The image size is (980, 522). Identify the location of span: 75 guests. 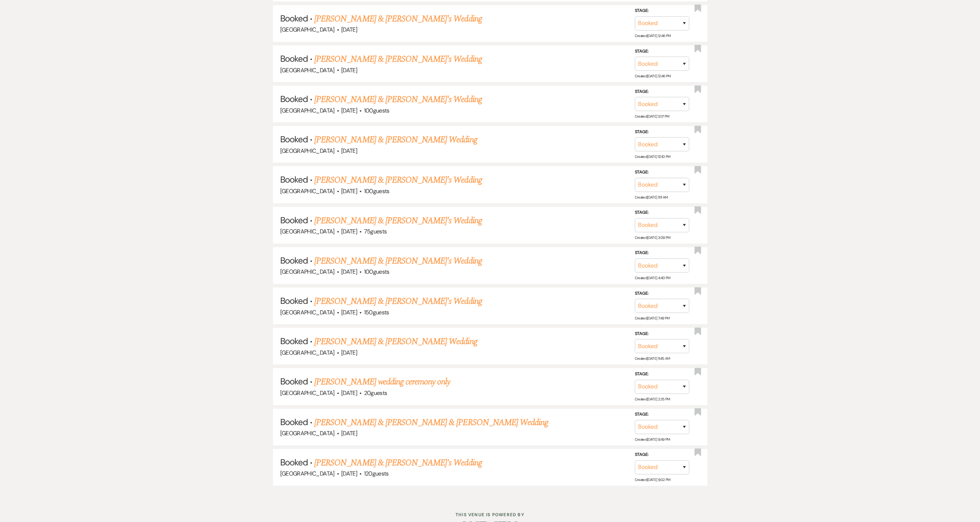
(375, 231).